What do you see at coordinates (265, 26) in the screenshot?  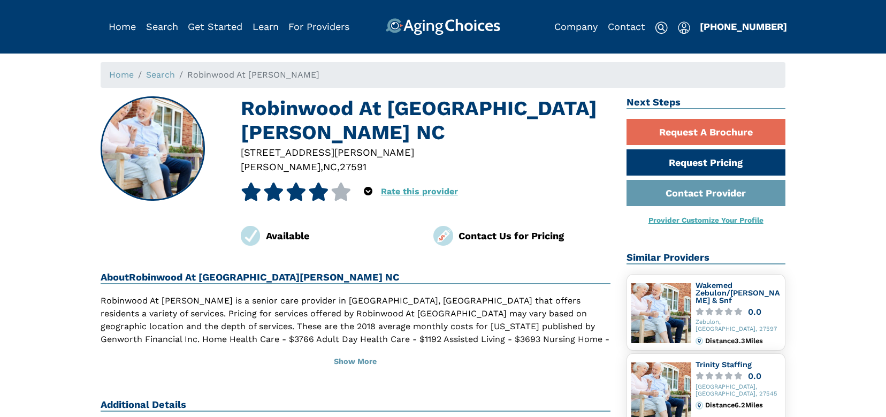 I see `a: Learn` at bounding box center [265, 26].